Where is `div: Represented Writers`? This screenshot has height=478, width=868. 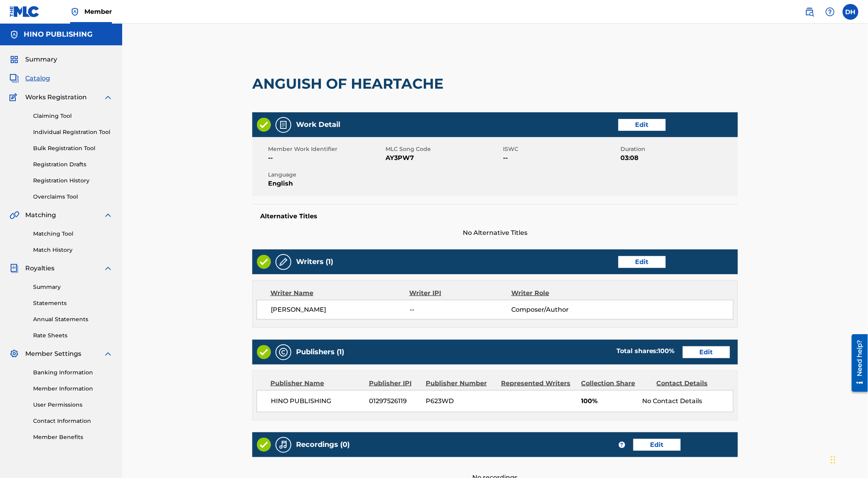
div: Represented Writers is located at coordinates (539, 384).